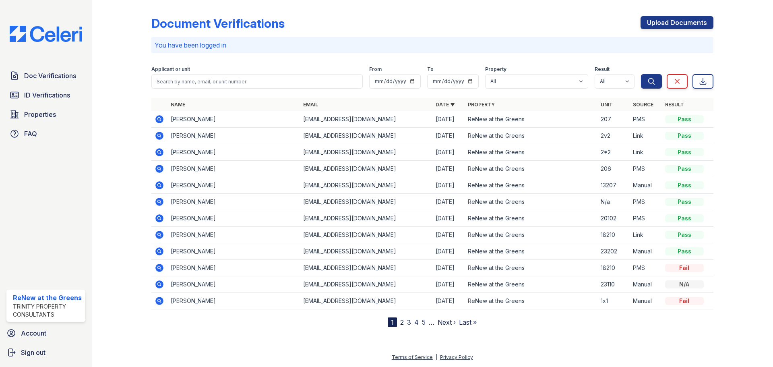 Image resolution: width=773 pixels, height=367 pixels. What do you see at coordinates (46, 333) in the screenshot?
I see `a: Account` at bounding box center [46, 333].